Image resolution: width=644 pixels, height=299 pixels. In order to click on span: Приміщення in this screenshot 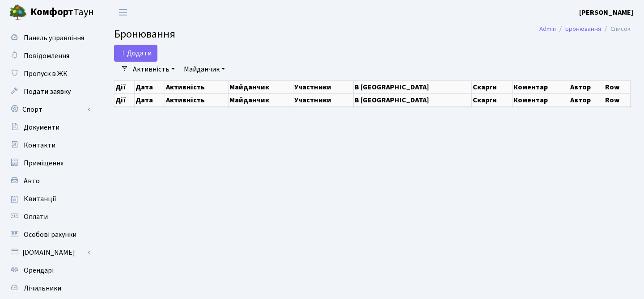, I will do `click(43, 163)`.